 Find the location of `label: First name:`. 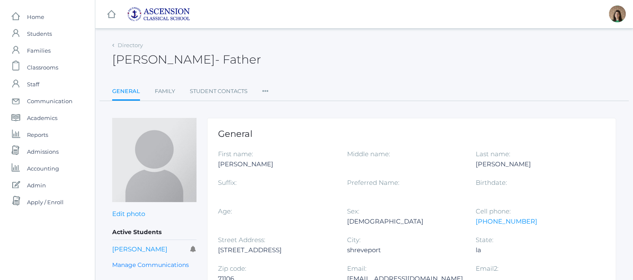

label: First name: is located at coordinates (235, 154).